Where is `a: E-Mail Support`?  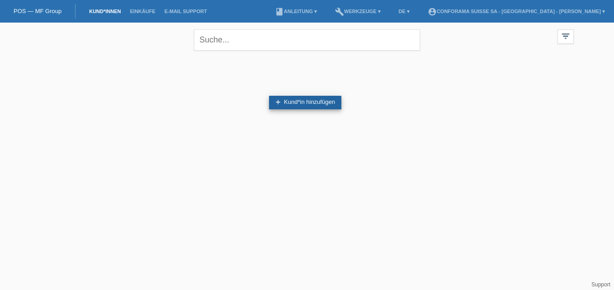 a: E-Mail Support is located at coordinates (186, 11).